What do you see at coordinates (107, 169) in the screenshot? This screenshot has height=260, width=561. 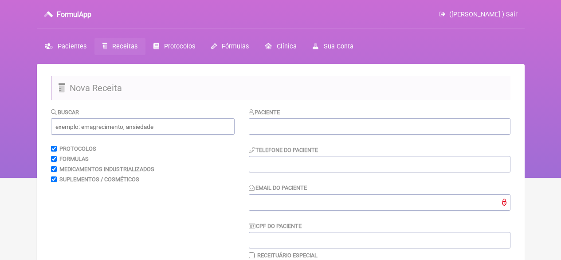 I see `label: Medicamentos Industrializados` at bounding box center [107, 169].